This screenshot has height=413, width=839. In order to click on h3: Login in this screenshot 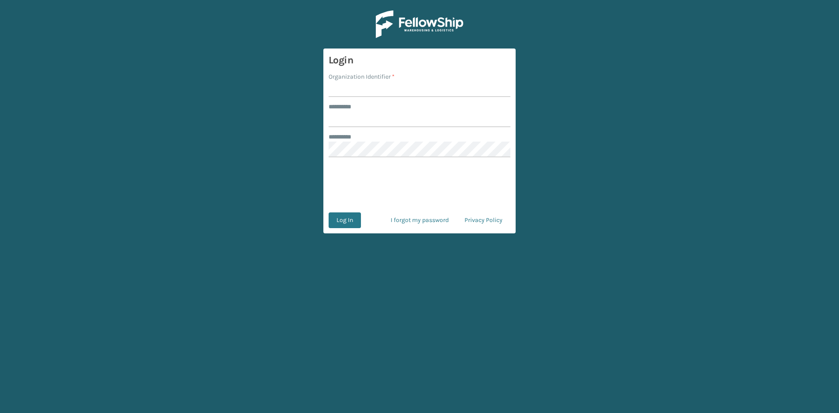, I will do `click(419, 60)`.